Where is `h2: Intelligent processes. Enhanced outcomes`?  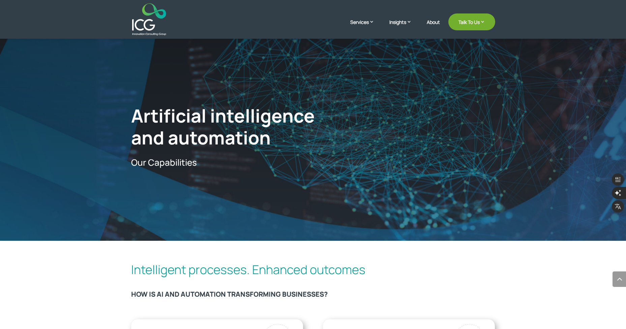
h2: Intelligent processes. Enhanced outcomes is located at coordinates (313, 271).